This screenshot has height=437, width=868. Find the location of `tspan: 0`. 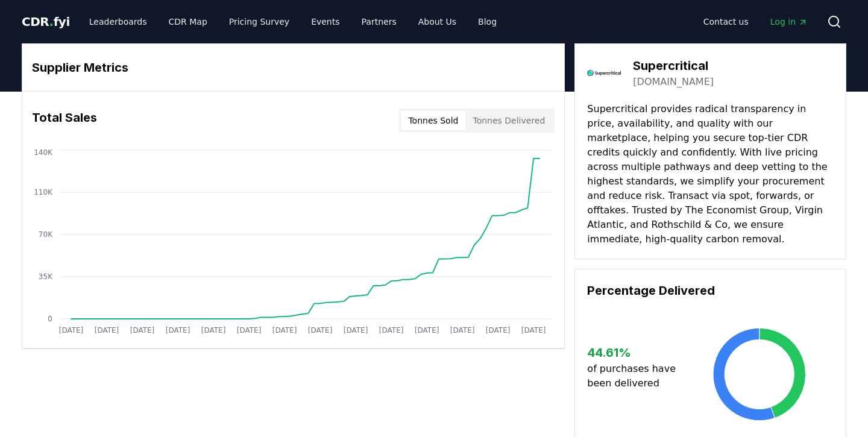

tspan: 0 is located at coordinates (50, 319).